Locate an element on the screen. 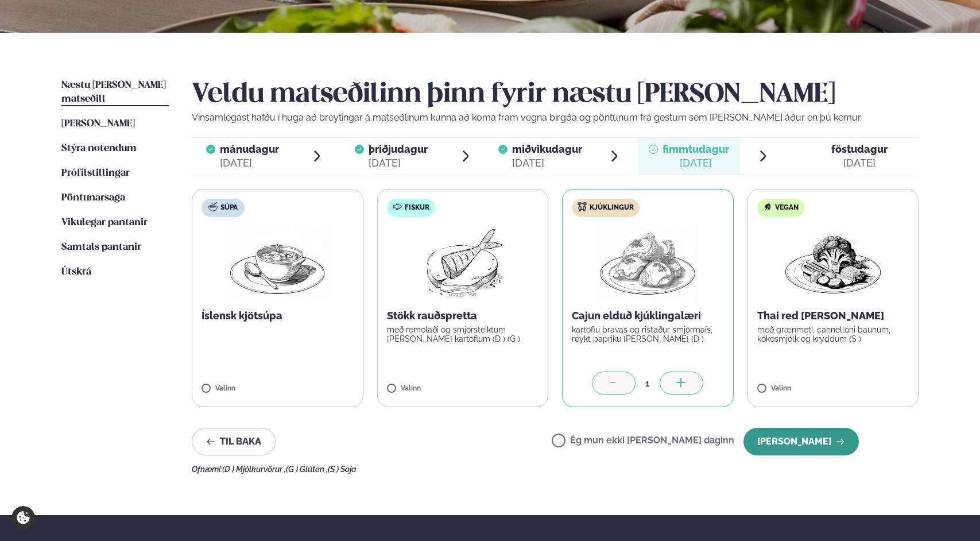 The width and height of the screenshot is (980, 541). span: (S ) Soja is located at coordinates (342, 469).